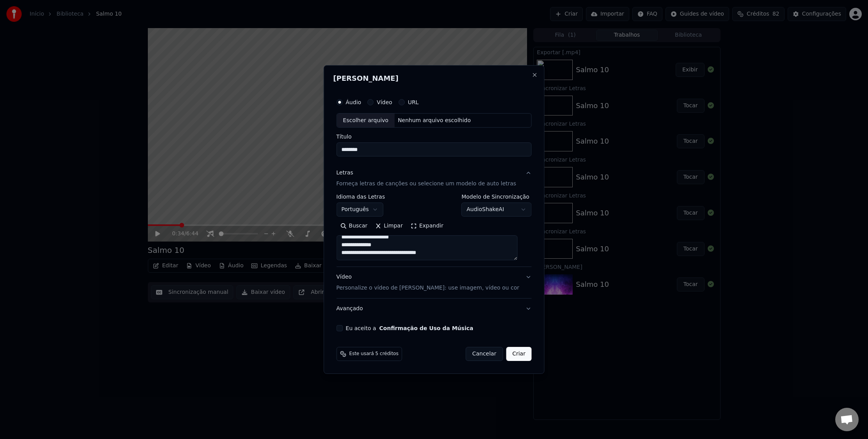  Describe the element at coordinates (518, 354) in the screenshot. I see `button: Criar` at that location.